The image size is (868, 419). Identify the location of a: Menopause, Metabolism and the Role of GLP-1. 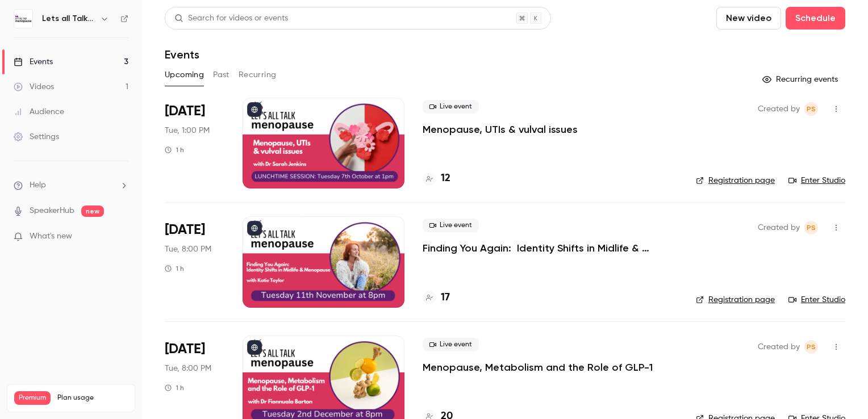
(537, 368).